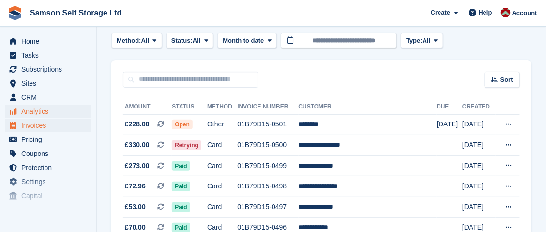 This screenshot has width=546, height=232. What do you see at coordinates (268, 124) in the screenshot?
I see `td: 01B79D15-0501` at bounding box center [268, 124].